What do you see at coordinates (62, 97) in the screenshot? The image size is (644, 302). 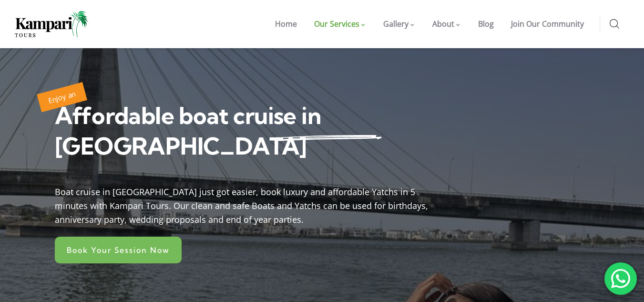 I see `span: Enjoy an` at bounding box center [62, 97].